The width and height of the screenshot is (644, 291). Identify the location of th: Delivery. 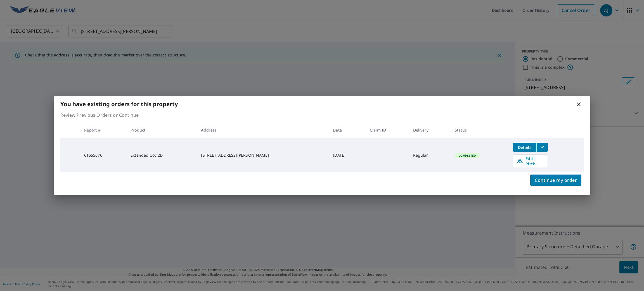
(429, 130).